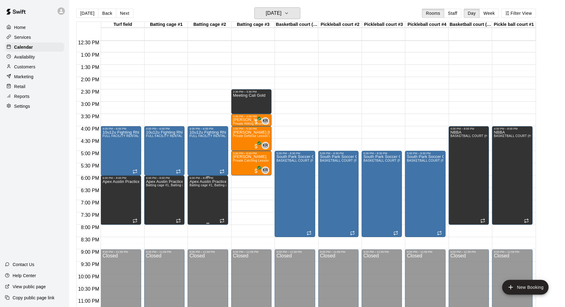 The width and height of the screenshot is (565, 307). Describe the element at coordinates (251, 138) in the screenshot. I see `div: 4:00 PM – 5:00 PM: McKenna Barnes` at that location.